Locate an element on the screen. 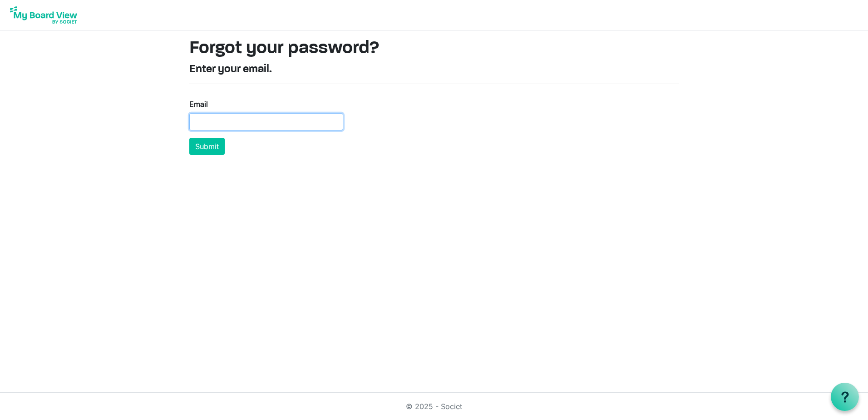  img: My Board View Logo is located at coordinates (44, 15).